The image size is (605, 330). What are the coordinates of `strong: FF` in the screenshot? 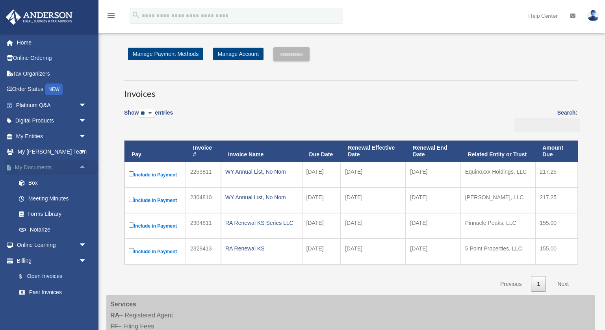 It's located at (114, 326).